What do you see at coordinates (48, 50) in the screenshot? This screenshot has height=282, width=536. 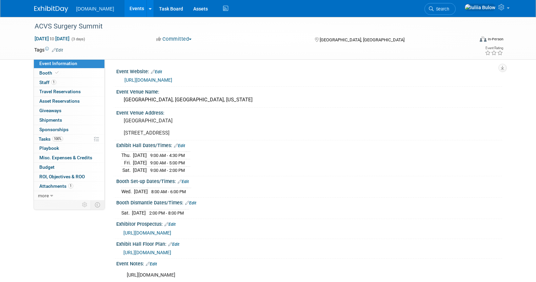 I see `td: Tags` at bounding box center [48, 50].